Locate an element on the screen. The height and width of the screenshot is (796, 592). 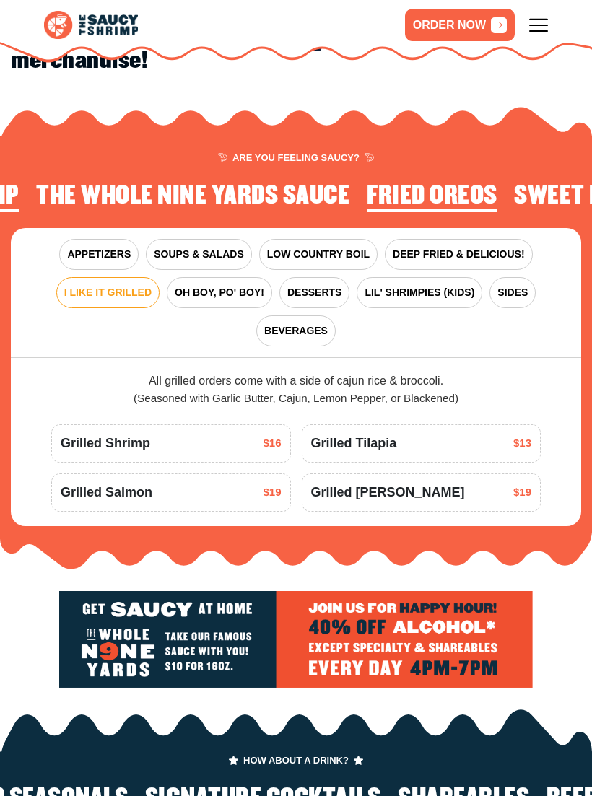
div: All grilled orders come with a side of cajun rice & broccoli. is located at coordinates (296, 390).